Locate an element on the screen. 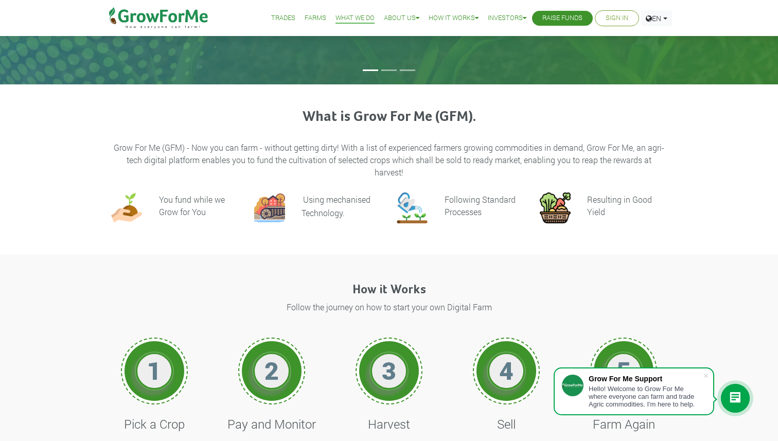  h1: 2 is located at coordinates (272, 371).